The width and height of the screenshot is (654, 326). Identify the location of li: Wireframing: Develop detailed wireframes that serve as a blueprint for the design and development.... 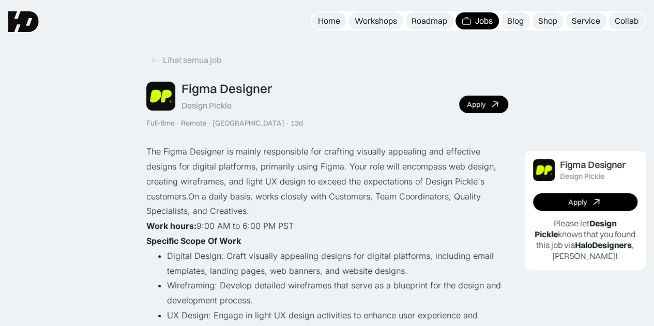
(338, 293).